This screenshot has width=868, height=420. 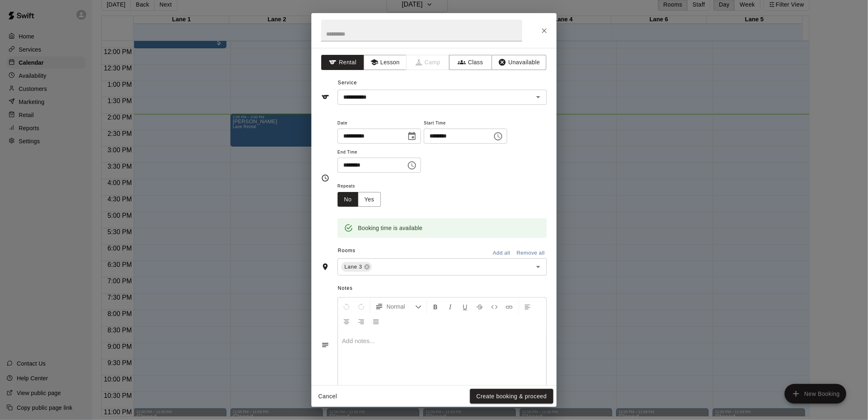 What do you see at coordinates (495, 306) in the screenshot?
I see `button: Insert Code` at bounding box center [495, 306].